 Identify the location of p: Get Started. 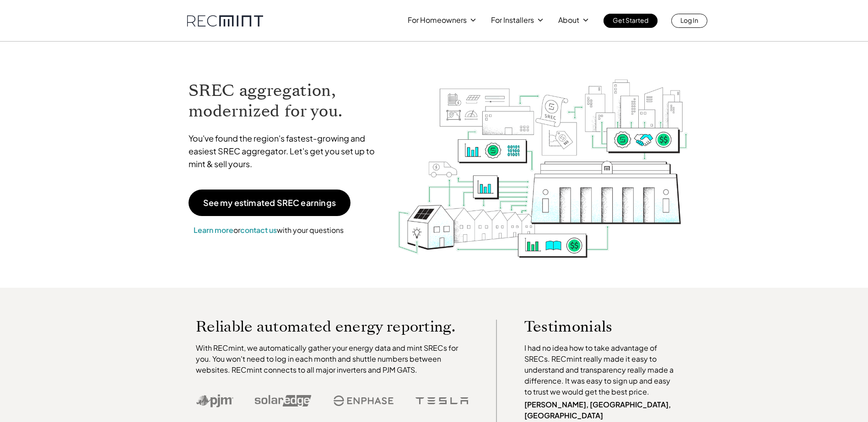
(631, 20).